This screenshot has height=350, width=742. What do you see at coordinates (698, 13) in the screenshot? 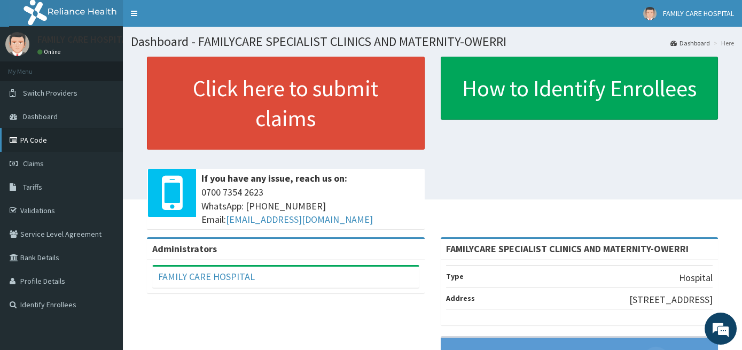
I see `span: FAMILY CARE HOSPITAL` at bounding box center [698, 13].